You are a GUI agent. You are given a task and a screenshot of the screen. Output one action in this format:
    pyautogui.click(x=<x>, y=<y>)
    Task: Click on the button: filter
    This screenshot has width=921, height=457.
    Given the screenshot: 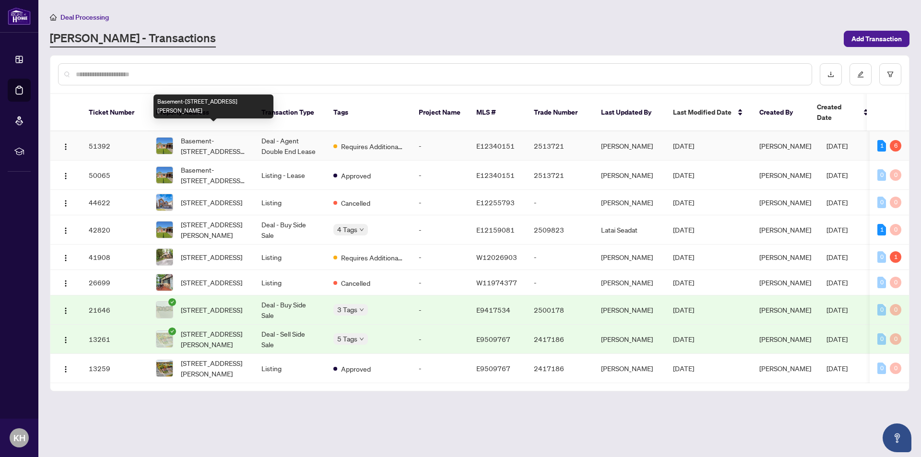 What is the action you would take?
    pyautogui.click(x=890, y=74)
    